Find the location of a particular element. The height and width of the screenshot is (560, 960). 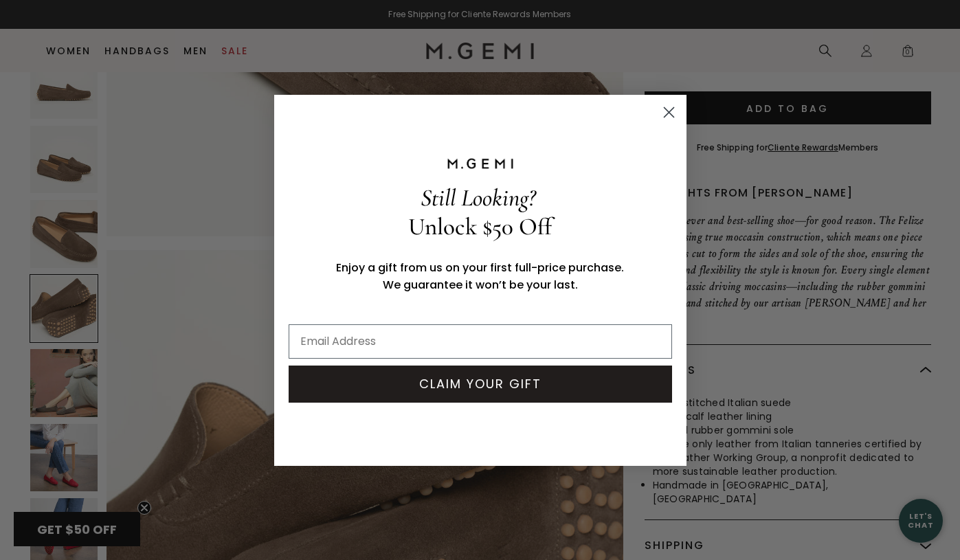

span: Unlock $50 Off is located at coordinates (480, 227).